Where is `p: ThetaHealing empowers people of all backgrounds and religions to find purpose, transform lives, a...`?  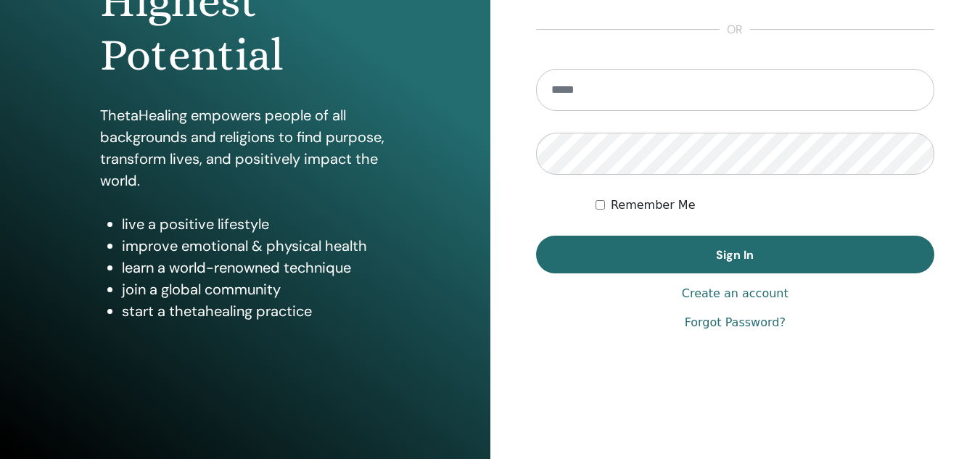 p: ThetaHealing empowers people of all backgrounds and religions to find purpose, transform lives, a... is located at coordinates (245, 148).